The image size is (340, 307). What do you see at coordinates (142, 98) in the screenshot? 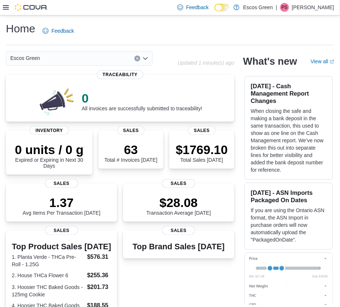
I see `p: 0` at bounding box center [142, 98].